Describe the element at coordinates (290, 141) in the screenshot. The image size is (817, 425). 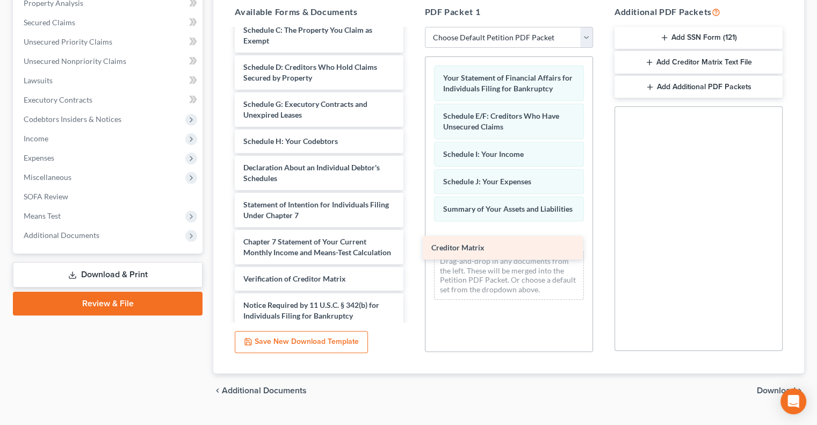
I see `span: Schedule H: Your Codebtors` at that location.